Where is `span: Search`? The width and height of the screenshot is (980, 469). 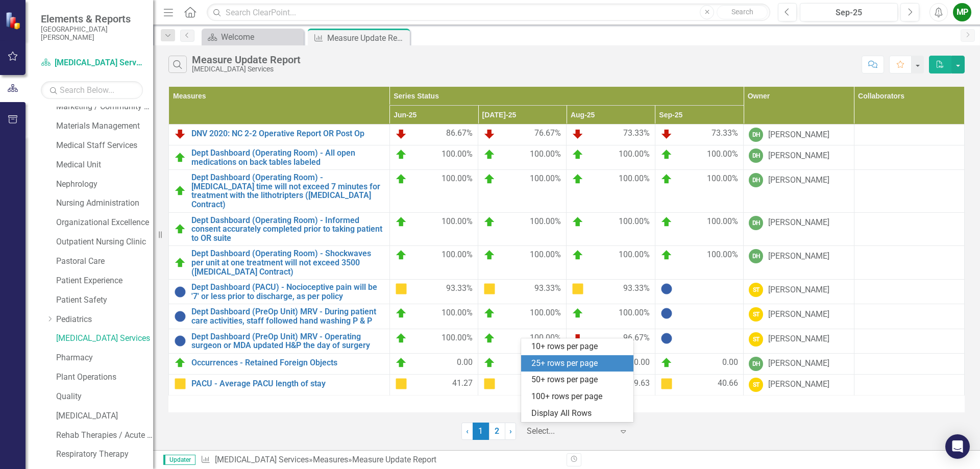
span: Search is located at coordinates (742, 12).